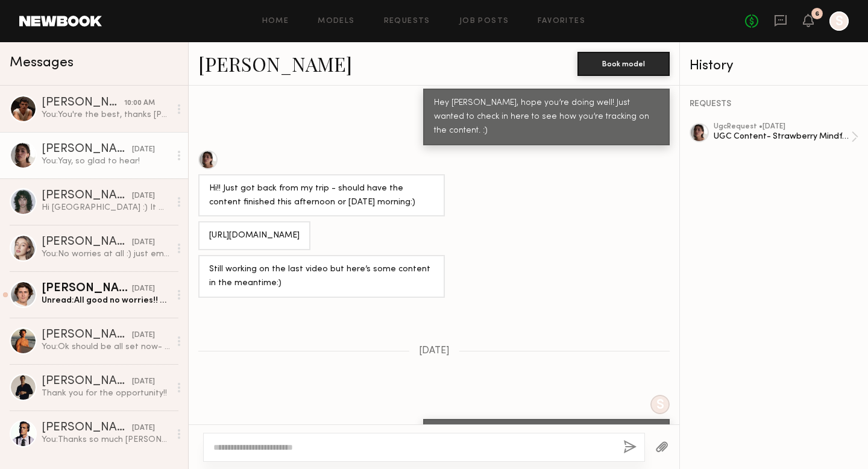 This screenshot has width=868, height=469. I want to click on div: 10:00 AM, so click(139, 103).